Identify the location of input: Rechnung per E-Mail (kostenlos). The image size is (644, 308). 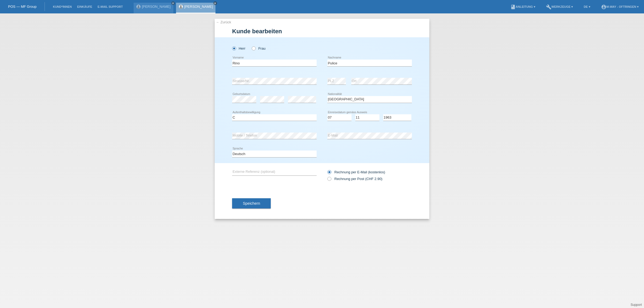
(329, 173).